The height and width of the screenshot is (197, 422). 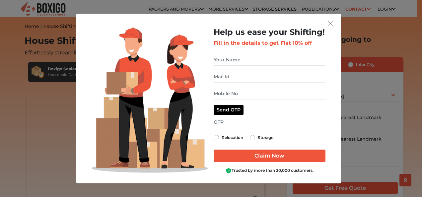 What do you see at coordinates (150, 100) in the screenshot?
I see `img: Lead Welcome Image` at bounding box center [150, 100].